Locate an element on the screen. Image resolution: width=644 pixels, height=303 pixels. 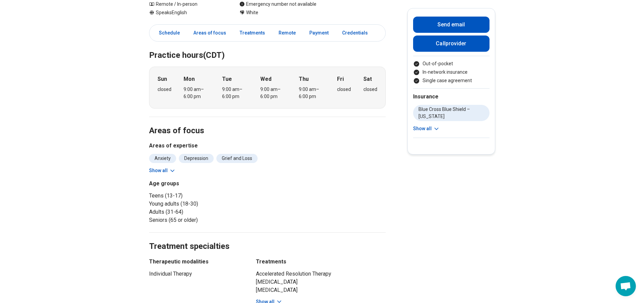
div: Speaks English is located at coordinates (187, 13).